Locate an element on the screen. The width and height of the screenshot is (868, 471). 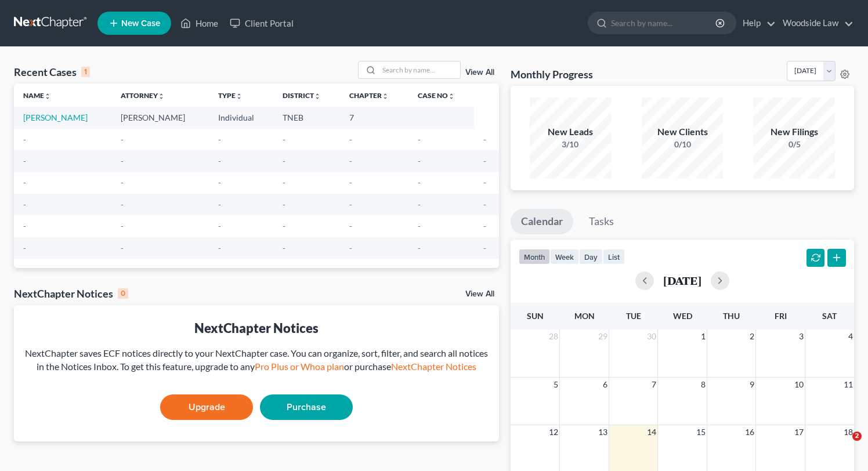
span: 1 is located at coordinates (703, 336).